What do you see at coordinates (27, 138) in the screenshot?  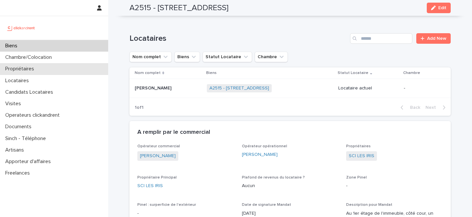 I see `p: Sinch - Téléphone` at bounding box center [27, 138].